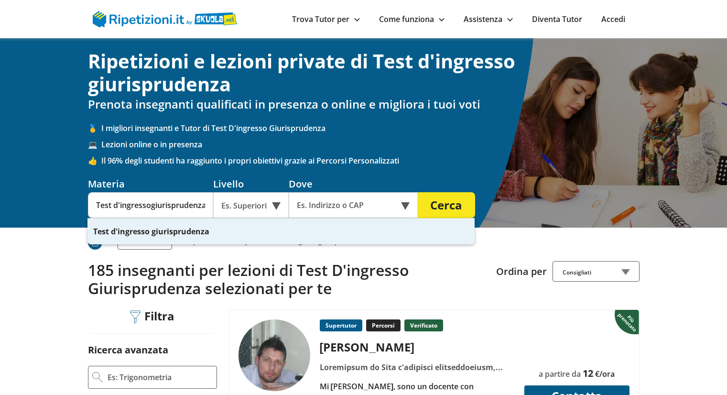 The width and height of the screenshot is (727, 395). Describe the element at coordinates (383, 325) in the screenshot. I see `p: Percorsi` at that location.